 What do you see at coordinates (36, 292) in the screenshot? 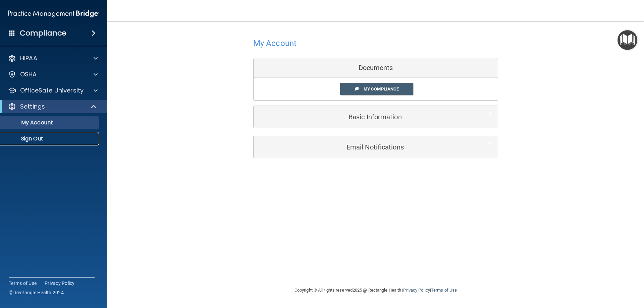
I see `span: Ⓒ Rectangle Health 2024` at bounding box center [36, 292].